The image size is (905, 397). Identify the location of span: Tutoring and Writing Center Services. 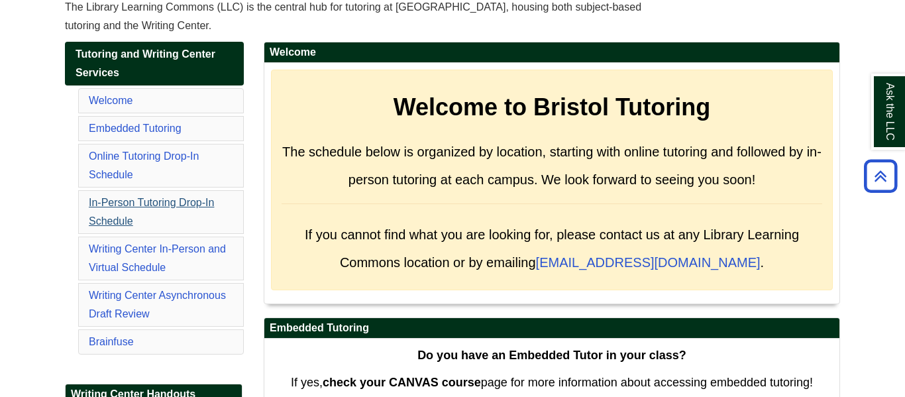
(145, 63).